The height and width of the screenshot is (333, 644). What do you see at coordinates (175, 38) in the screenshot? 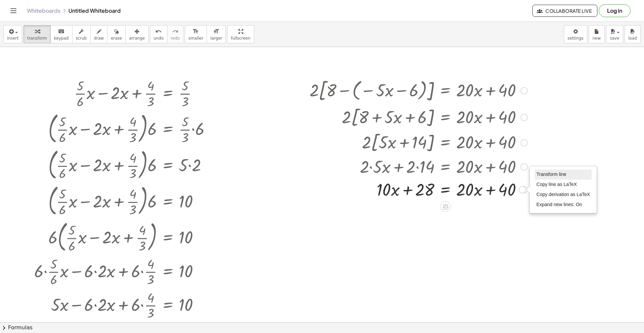
I see `span: redo` at bounding box center [175, 38].